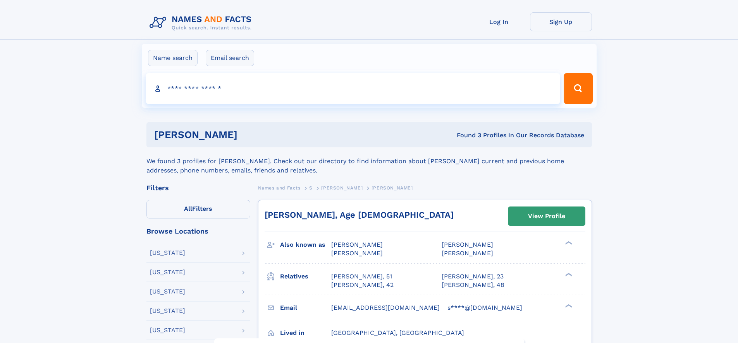 This screenshot has width=738, height=343. Describe the element at coordinates (306, 308) in the screenshot. I see `h3: Email` at that location.